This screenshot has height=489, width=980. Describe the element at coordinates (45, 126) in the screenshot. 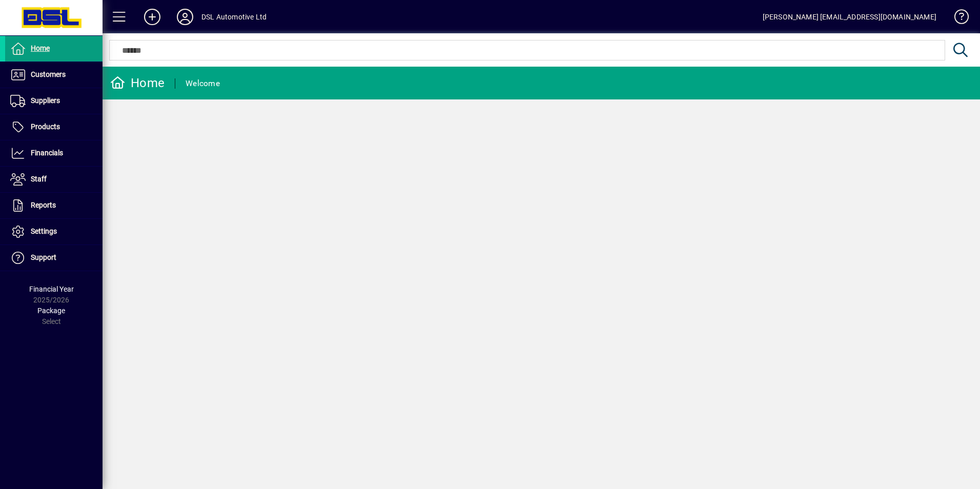

I see `span: Products` at that location.